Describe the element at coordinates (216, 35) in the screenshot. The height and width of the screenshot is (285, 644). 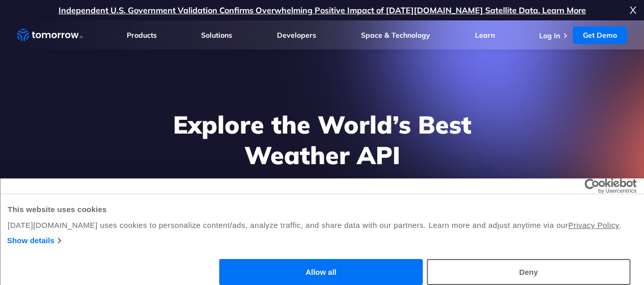
I see `a: Solutions` at that location.